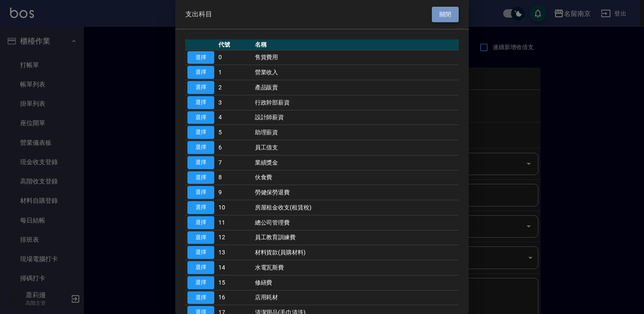 This screenshot has width=644, height=314. I want to click on td: 水電瓦斯費, so click(356, 268).